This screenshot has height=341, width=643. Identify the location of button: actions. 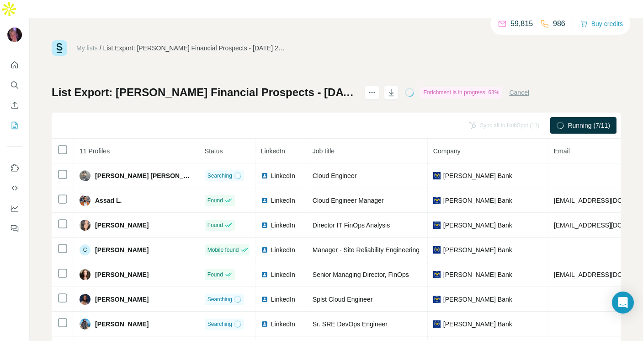
(372, 92).